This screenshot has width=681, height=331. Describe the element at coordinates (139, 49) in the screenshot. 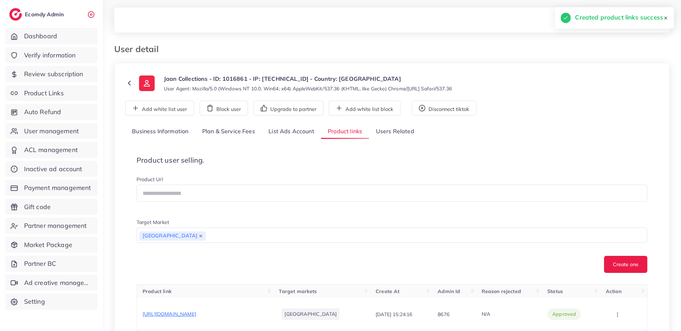

I see `h3: User detail` at that location.